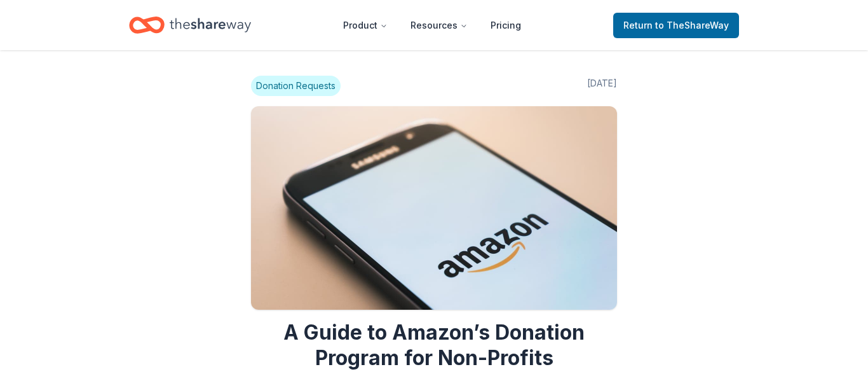 This screenshot has height=381, width=868. I want to click on a: Home, so click(190, 24).